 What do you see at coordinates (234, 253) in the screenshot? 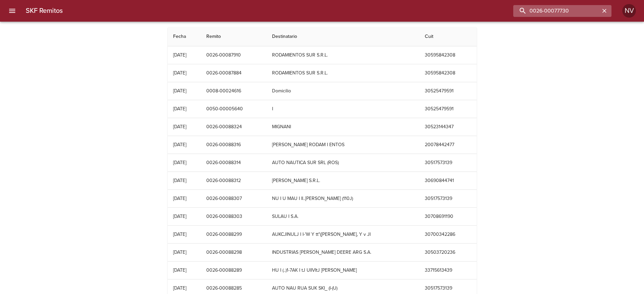
I see `td: 0026-00088298` at bounding box center [234, 253].